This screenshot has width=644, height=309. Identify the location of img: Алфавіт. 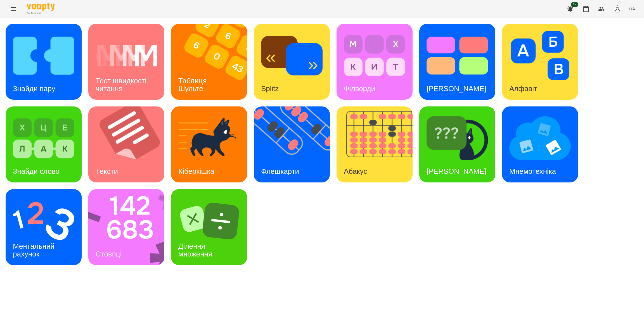
(540, 55).